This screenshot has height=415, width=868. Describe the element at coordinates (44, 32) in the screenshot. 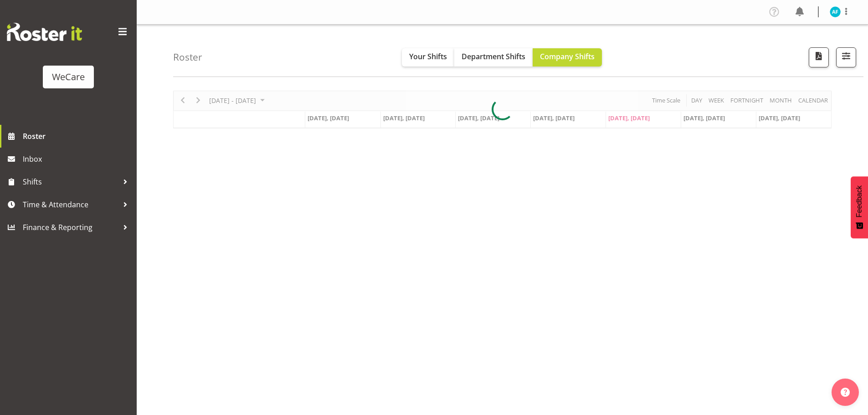

I see `img: Rosterit website logo` at that location.